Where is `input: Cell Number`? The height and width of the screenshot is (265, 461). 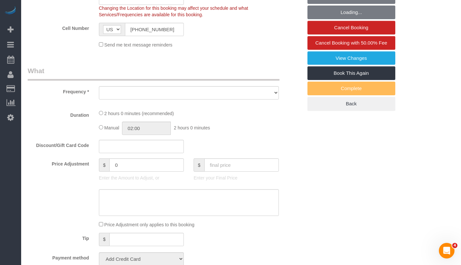 input: Cell Number is located at coordinates (155, 29).